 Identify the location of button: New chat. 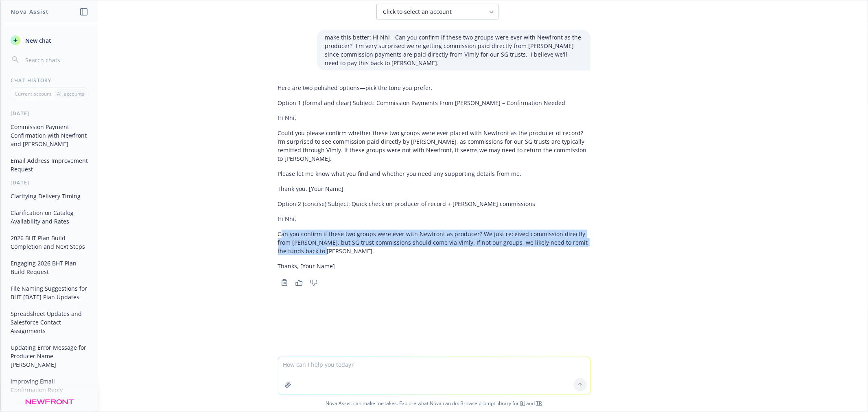
(49, 40).